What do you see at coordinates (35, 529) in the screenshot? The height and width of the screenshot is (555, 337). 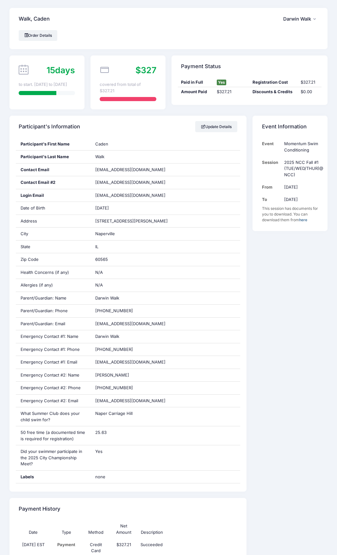 I see `th: Date` at bounding box center [35, 529].